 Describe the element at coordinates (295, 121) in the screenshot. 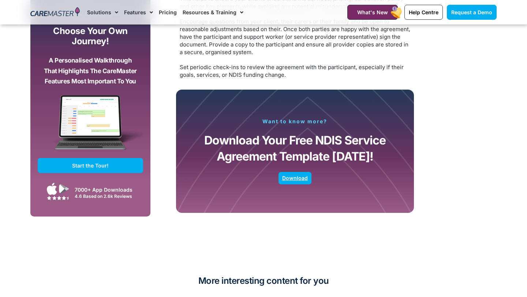

I see `p: Want to know more?` at that location.